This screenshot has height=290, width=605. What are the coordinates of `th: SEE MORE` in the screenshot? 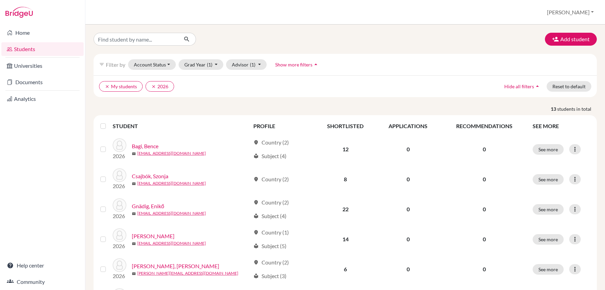 It's located at (561, 126).